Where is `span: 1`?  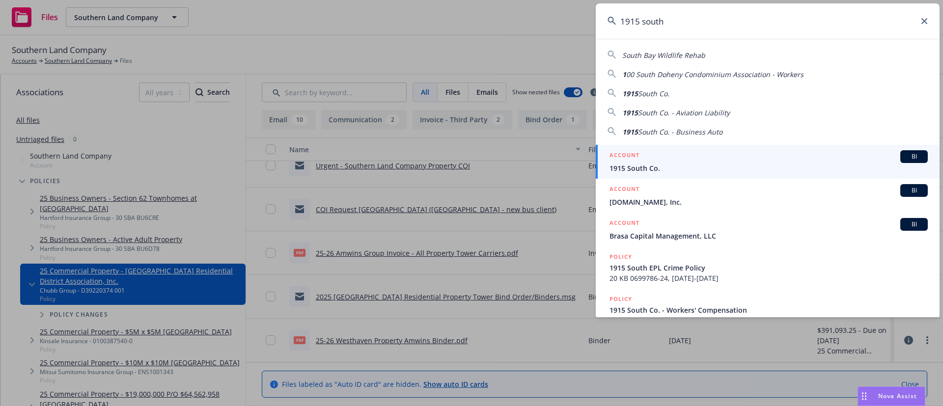 span: 1 is located at coordinates (624, 74).